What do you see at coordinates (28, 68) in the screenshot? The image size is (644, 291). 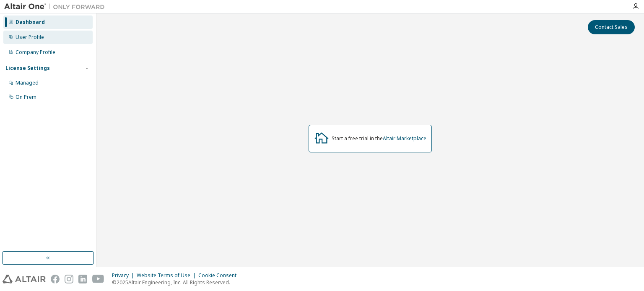 I see `div: License Settings` at bounding box center [28, 68].